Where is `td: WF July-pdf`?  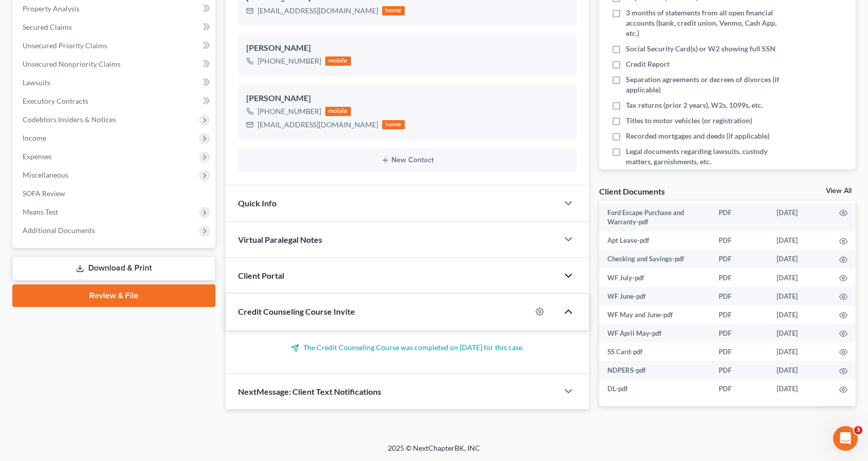 td: WF July-pdf is located at coordinates (654, 277).